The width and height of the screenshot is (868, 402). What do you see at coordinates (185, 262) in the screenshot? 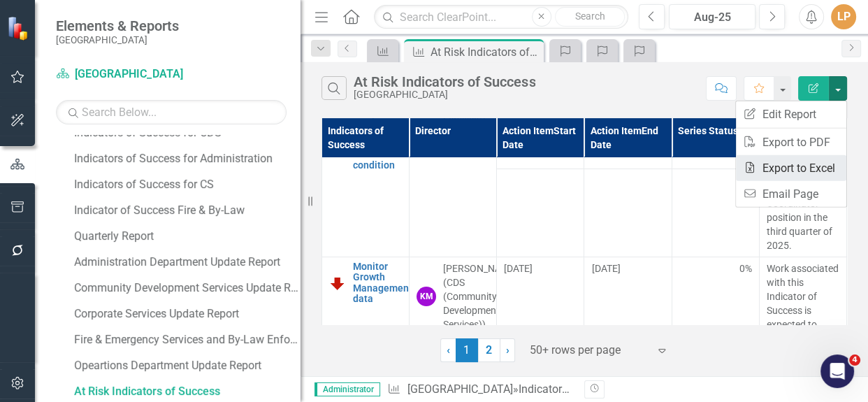
I see `a: Administration Department Update Report` at bounding box center [185, 262].